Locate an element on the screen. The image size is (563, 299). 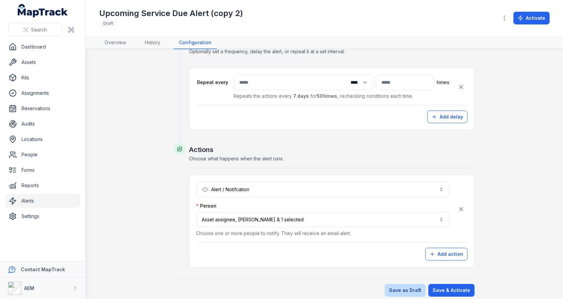
strong: Contact MapTrack is located at coordinates (43, 269).